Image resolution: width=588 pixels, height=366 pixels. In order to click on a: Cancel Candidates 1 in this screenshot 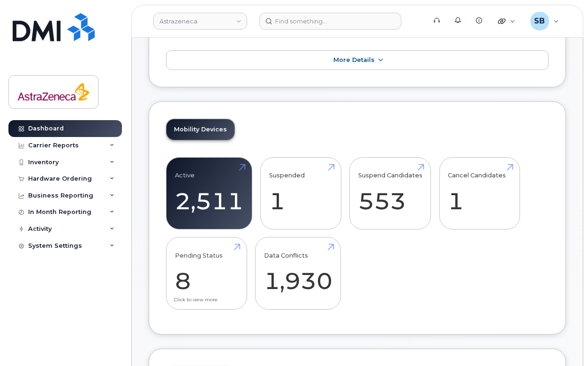, I will do `click(480, 193)`.